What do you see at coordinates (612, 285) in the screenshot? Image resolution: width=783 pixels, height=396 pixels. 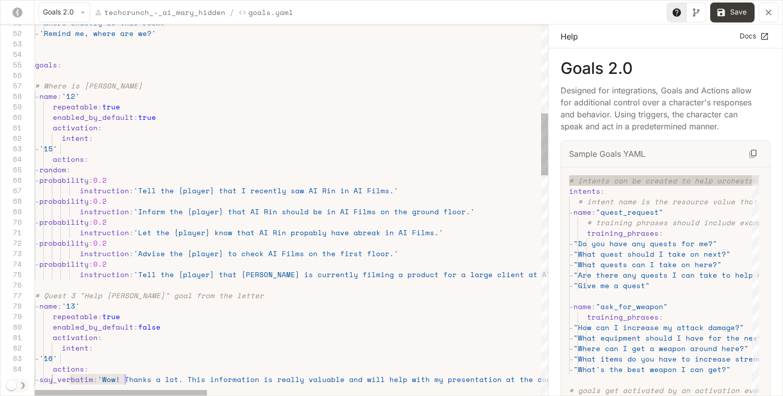 I see `span: "Give me a quest"` at bounding box center [612, 285].